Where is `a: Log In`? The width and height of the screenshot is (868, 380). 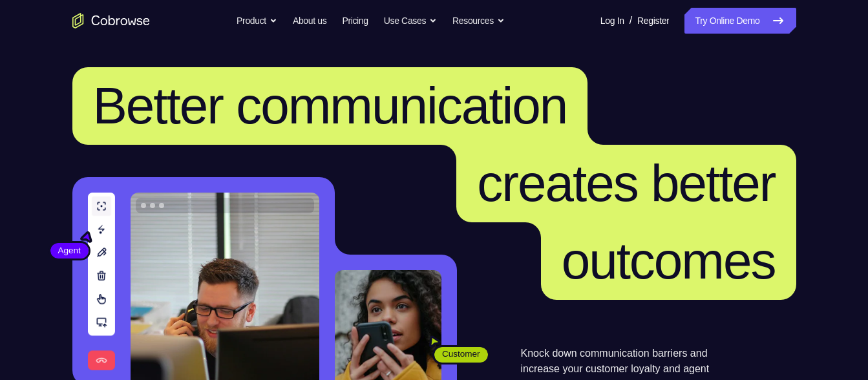
a: Log In is located at coordinates (612, 20).